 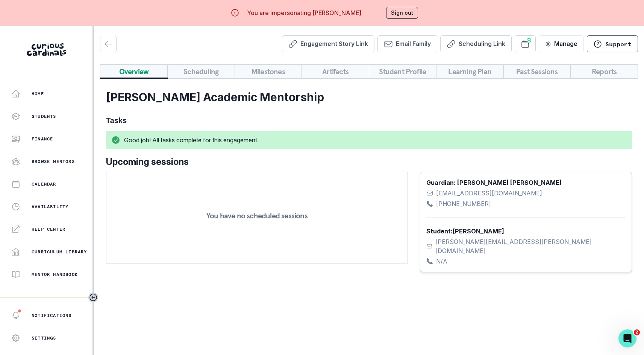 I want to click on p: Settings, so click(x=44, y=338).